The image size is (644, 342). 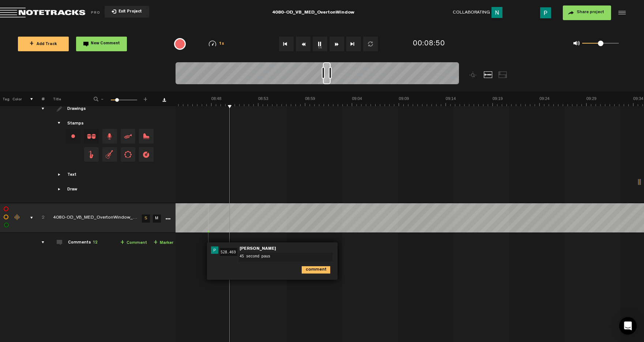 I want to click on div: Change stamp color.To change the color of an existing stamp, select the stamp on the right and th..., so click(x=73, y=136).